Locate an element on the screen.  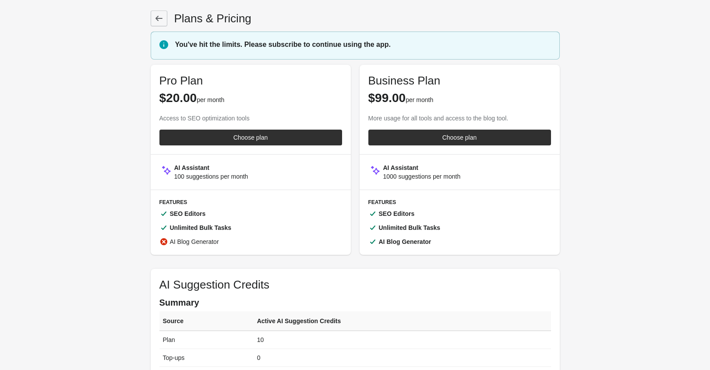
div: 100 suggestions per month is located at coordinates (211, 176).